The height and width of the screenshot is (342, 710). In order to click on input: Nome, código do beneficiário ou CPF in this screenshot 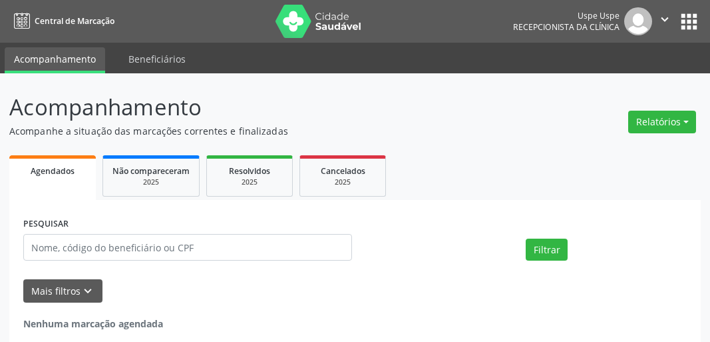, I will do `click(188, 247)`.